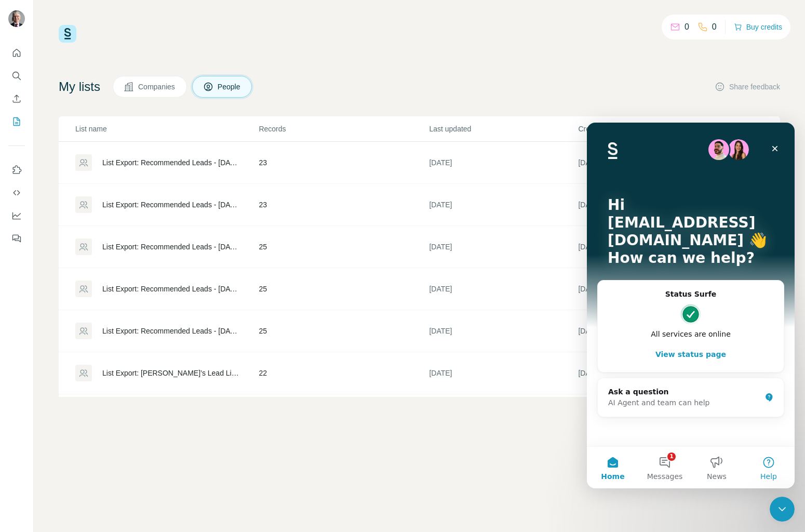  Describe the element at coordinates (98, 269) in the screenshot. I see `div: Ask a question` at that location.